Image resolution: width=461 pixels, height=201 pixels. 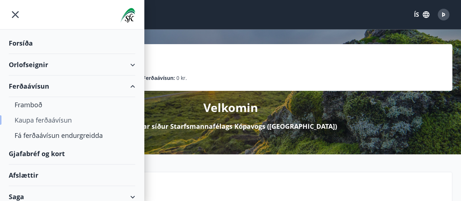 What do you see at coordinates (72, 175) in the screenshot?
I see `div: Afslættir` at bounding box center [72, 175].